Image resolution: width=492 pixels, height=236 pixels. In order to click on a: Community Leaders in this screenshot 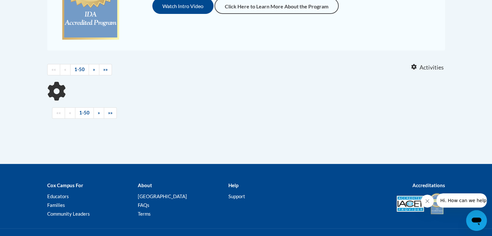, I will do `click(69, 214)`.